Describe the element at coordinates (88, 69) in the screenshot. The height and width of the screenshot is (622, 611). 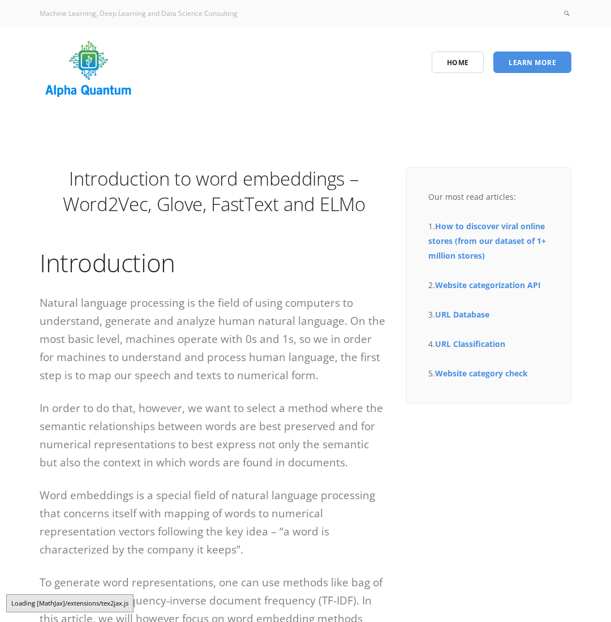
I see `img: logo` at that location.